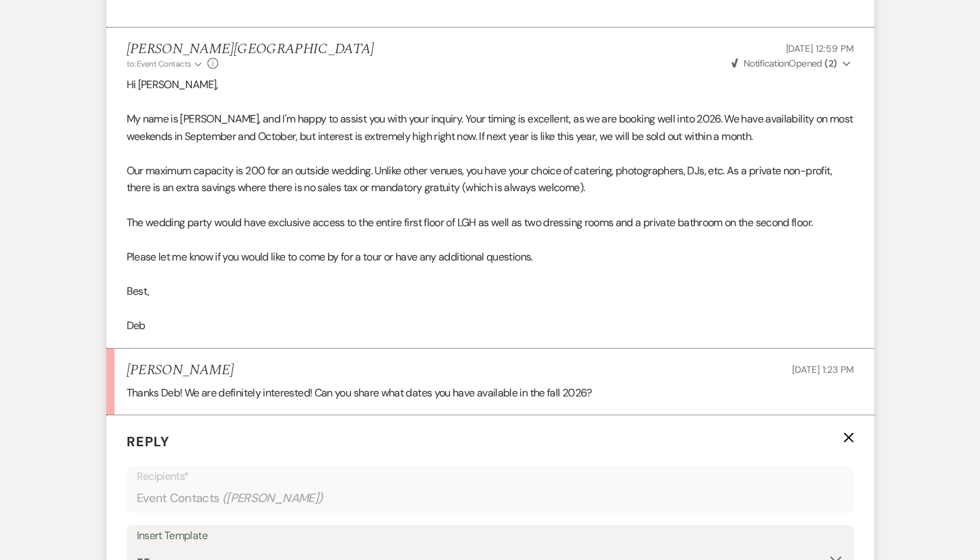 Image resolution: width=980 pixels, height=560 pixels. What do you see at coordinates (148, 442) in the screenshot?
I see `span: Reply` at bounding box center [148, 442].